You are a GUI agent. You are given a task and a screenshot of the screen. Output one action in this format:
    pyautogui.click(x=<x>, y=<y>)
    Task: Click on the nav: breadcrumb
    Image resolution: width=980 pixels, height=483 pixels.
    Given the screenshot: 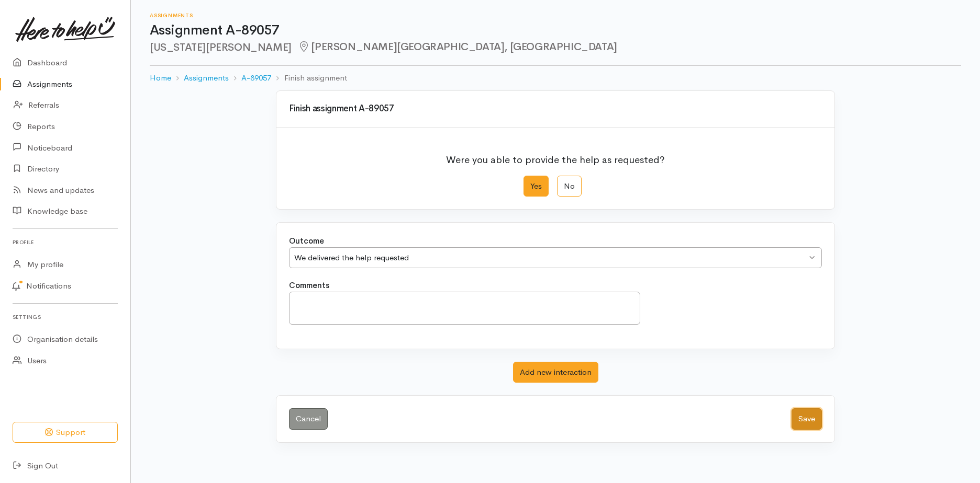 What is the action you would take?
    pyautogui.click(x=555, y=78)
    